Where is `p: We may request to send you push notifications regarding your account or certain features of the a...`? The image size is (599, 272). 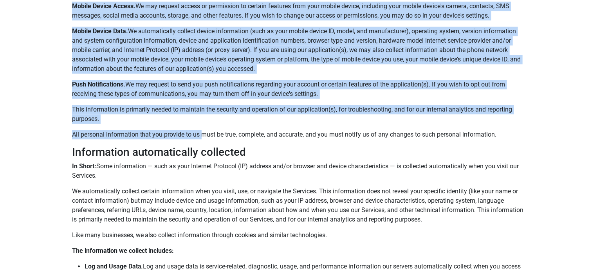
p: We may request to send you push notifications regarding your account or certain features of the a... is located at coordinates (300, 89).